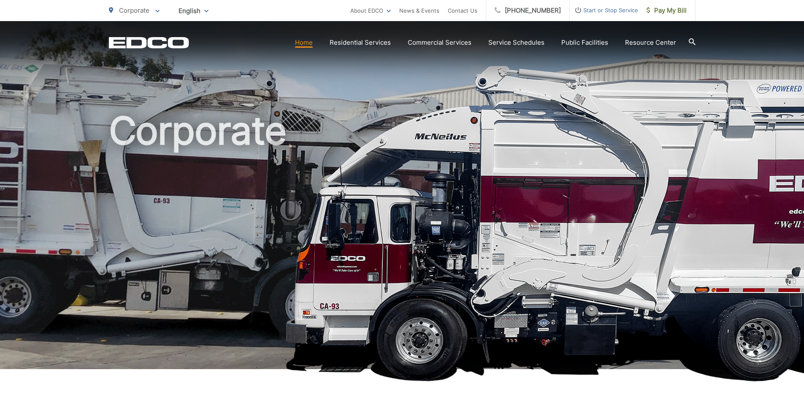 The height and width of the screenshot is (402, 804). What do you see at coordinates (439, 43) in the screenshot?
I see `a: Commercial Services` at bounding box center [439, 43].